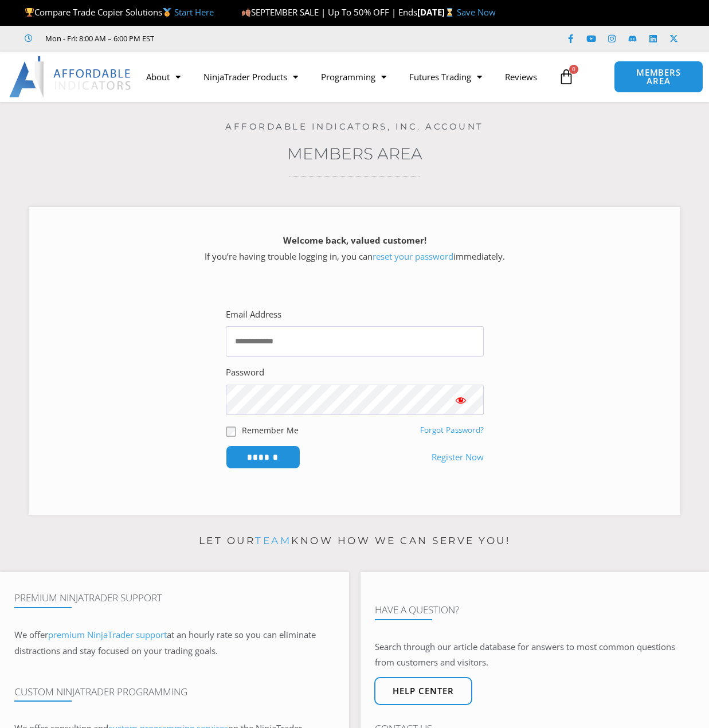  What do you see at coordinates (574, 69) in the screenshot?
I see `span: 0` at bounding box center [574, 69].